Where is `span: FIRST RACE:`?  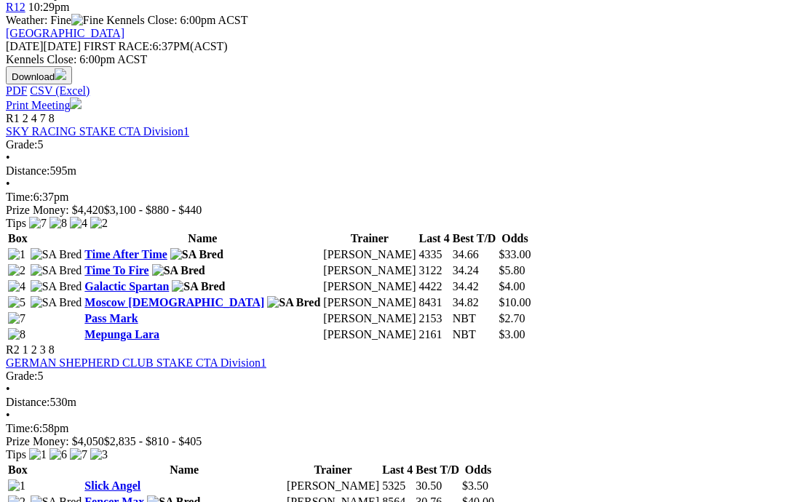
span: FIRST RACE: is located at coordinates (118, 46).